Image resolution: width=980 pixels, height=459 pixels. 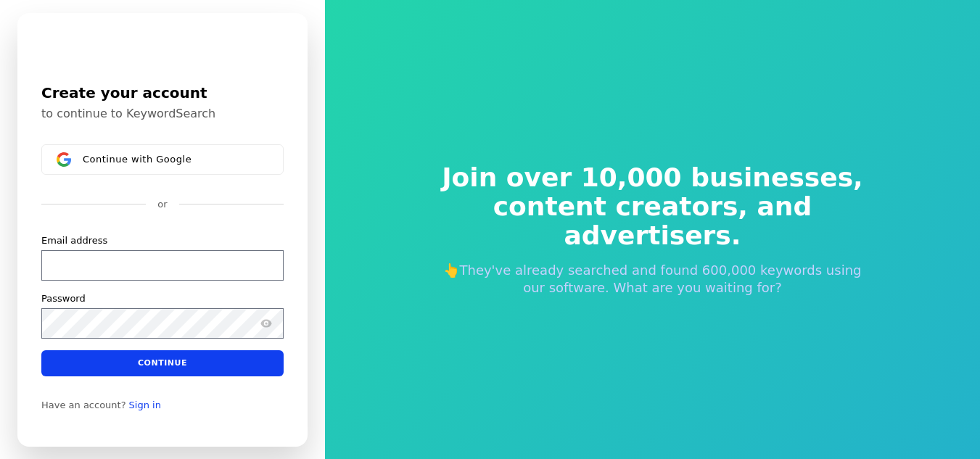 What do you see at coordinates (162, 205) in the screenshot?
I see `p: or` at bounding box center [162, 205].